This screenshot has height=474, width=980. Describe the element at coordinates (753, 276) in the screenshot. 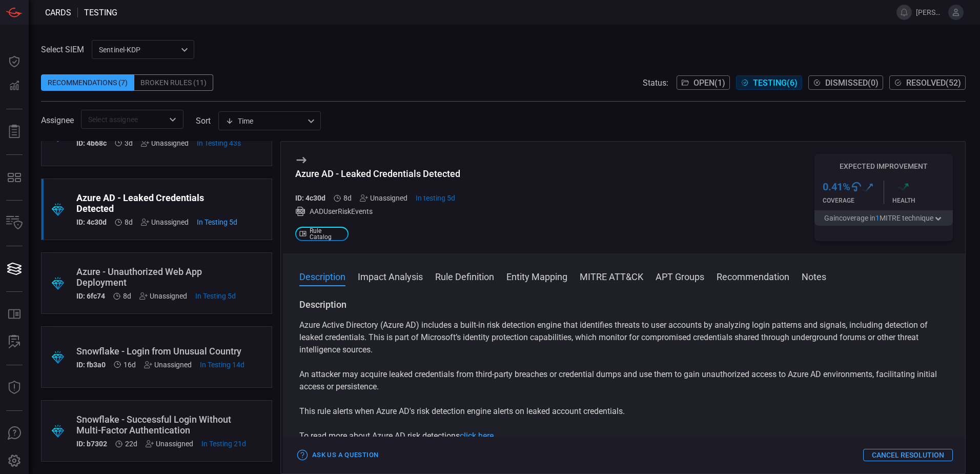

I see `button: Recommendation` at that location.